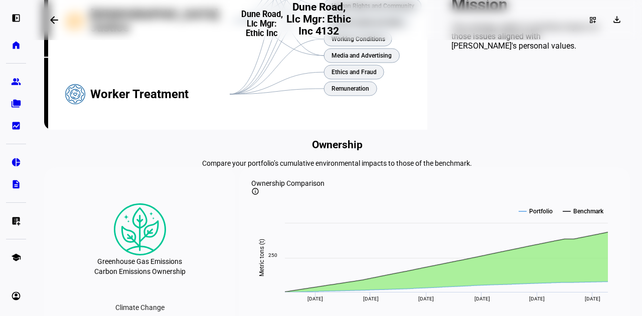  Describe the element at coordinates (318, 20) in the screenshot. I see `h2: Dune Road, Llc Mgr: Ethic Inc 4132` at that location.